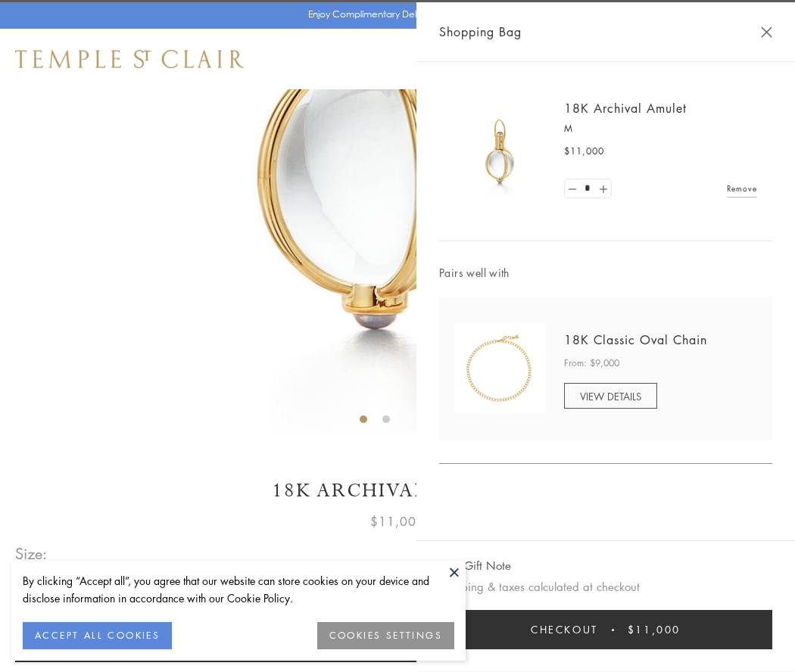 The width and height of the screenshot is (795, 672). I want to click on button: Add Gift Note, so click(474, 565).